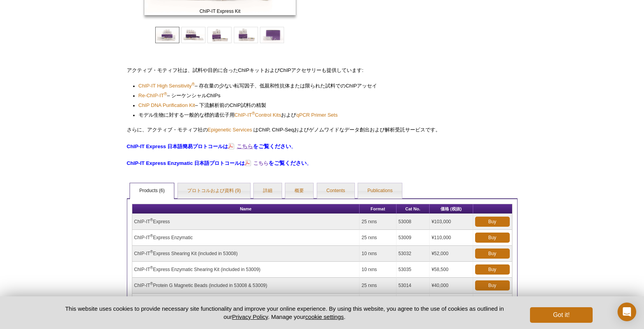 The height and width of the screenshot is (329, 644). Describe the element at coordinates (451, 270) in the screenshot. I see `td: ¥58,500` at that location.